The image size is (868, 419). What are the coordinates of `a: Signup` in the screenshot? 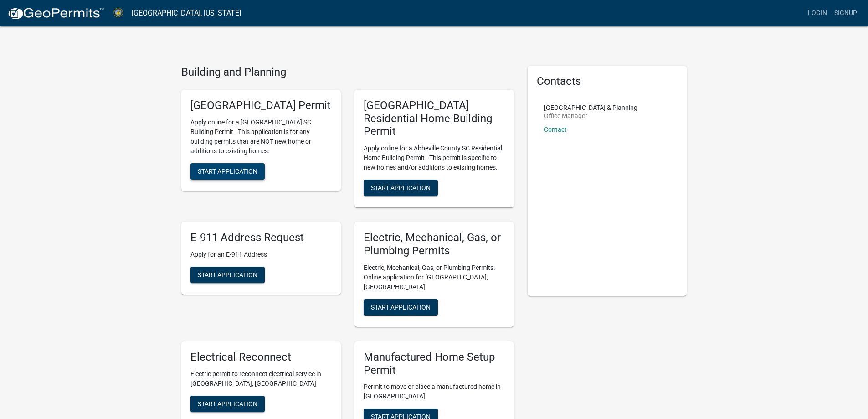 It's located at (846, 13).